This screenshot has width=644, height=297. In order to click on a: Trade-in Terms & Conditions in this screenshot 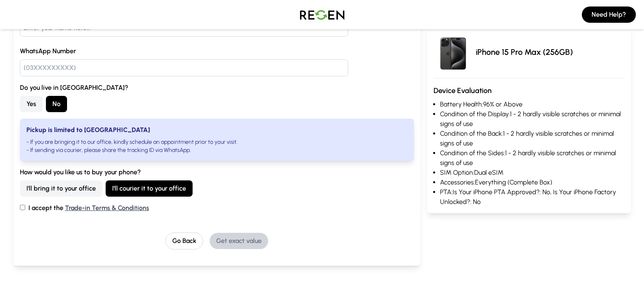, I will do `click(107, 208)`.